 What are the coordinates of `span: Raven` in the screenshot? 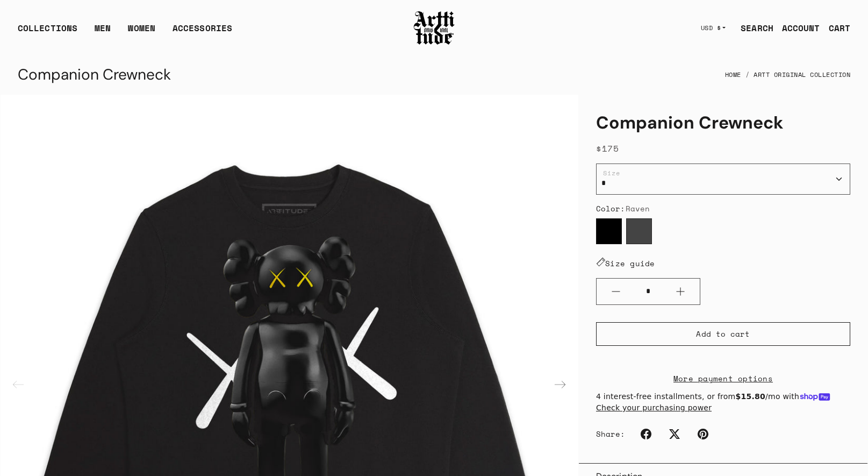 It's located at (638, 208).